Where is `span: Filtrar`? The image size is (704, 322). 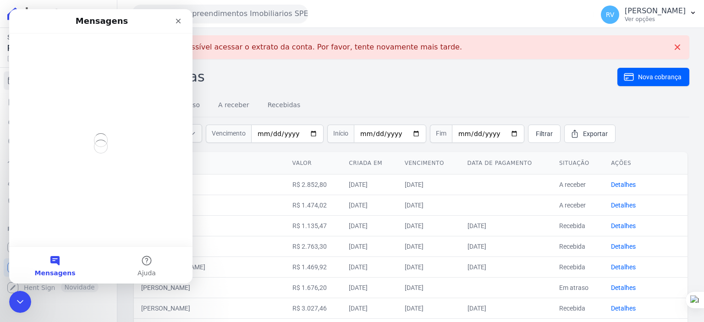
span: Filtrar is located at coordinates (544, 134).